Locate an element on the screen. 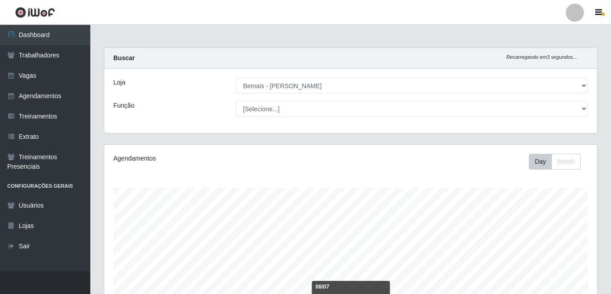 The width and height of the screenshot is (611, 294). div: Toolbar with button groups is located at coordinates (558, 161).